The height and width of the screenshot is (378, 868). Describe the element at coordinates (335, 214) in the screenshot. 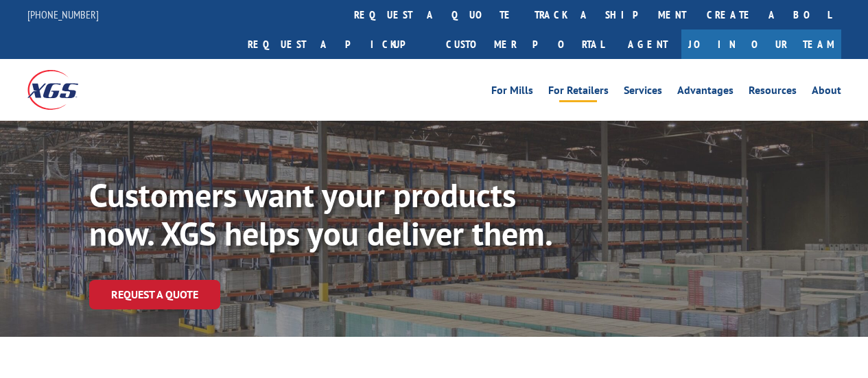

I see `p: Customers want your products now. XGS helps you deliver them.` at that location.